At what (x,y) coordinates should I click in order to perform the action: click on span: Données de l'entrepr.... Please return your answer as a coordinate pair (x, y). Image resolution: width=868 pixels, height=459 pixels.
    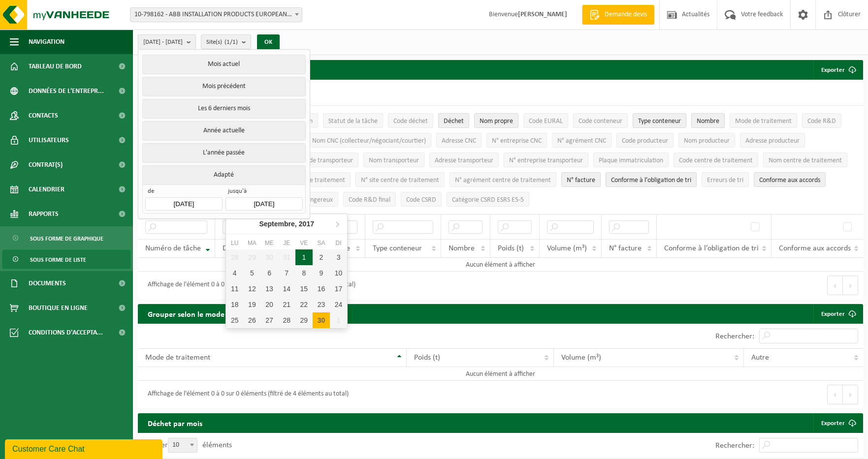
    Looking at the image, I should click on (66, 91).